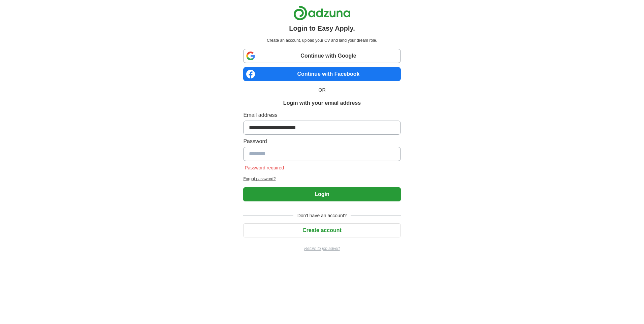 This screenshot has height=324, width=644. I want to click on a: Forgot password?, so click(321, 179).